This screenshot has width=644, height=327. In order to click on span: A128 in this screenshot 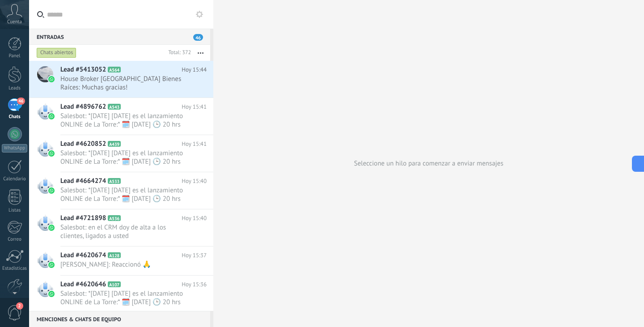, I will do `click(114, 255)`.